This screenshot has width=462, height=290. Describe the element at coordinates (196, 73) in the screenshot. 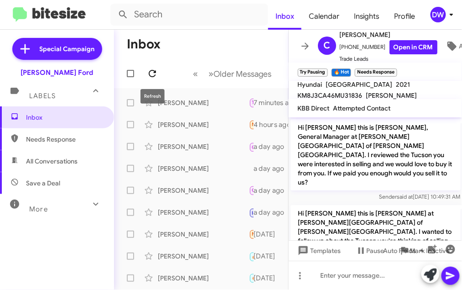

I see `button: Previous` at that location.